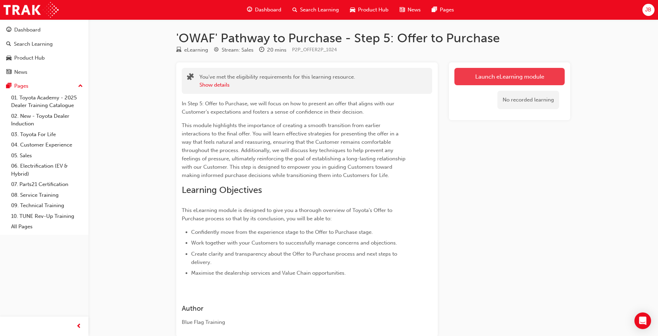 The width and height of the screenshot is (658, 336). I want to click on div: Product Hub, so click(29, 58).